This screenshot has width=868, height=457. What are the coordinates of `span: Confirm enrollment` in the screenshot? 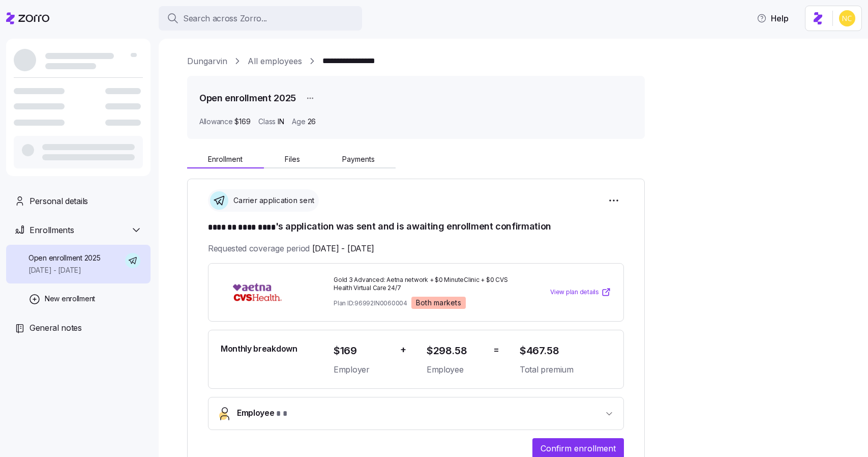 It's located at (578, 448).